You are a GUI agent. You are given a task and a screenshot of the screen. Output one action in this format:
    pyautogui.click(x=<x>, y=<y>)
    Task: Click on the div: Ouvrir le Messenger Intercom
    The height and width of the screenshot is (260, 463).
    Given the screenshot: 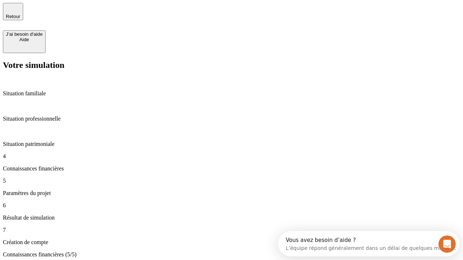 What is the action you would take?
    pyautogui.click(x=101, y=13)
    